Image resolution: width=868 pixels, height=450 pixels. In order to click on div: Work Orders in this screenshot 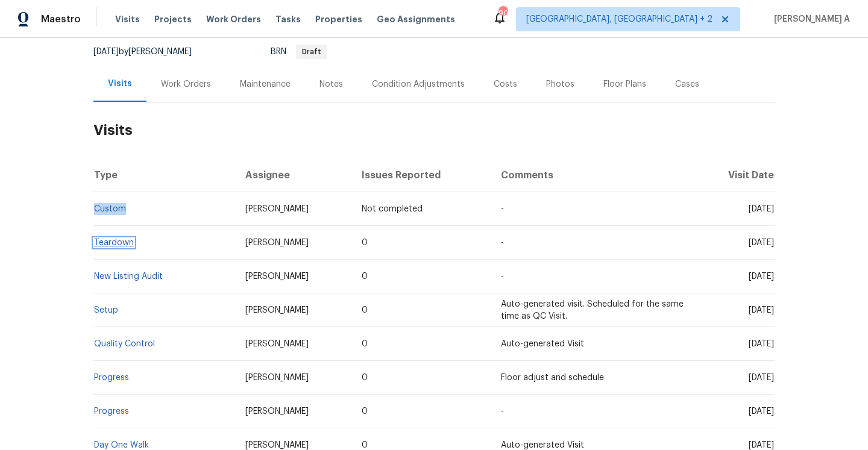, I will do `click(186, 84)`.